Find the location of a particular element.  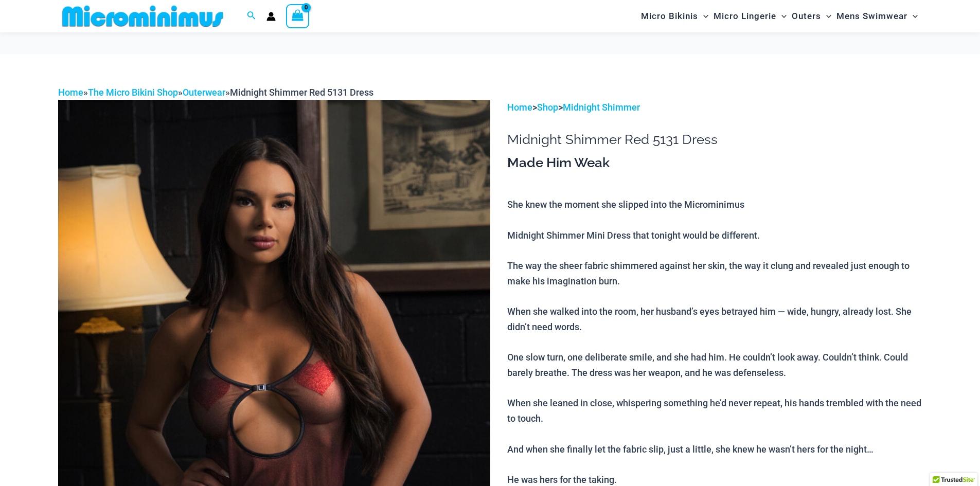

a: View Shopping Cart, empty is located at coordinates (298, 16).